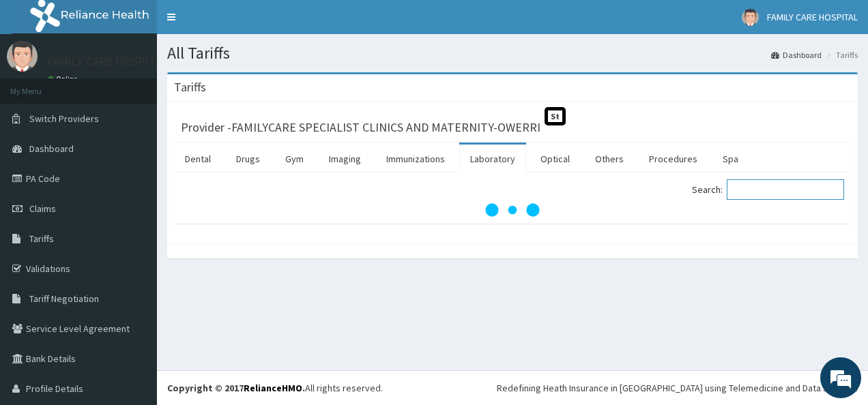  I want to click on a: Online, so click(64, 79).